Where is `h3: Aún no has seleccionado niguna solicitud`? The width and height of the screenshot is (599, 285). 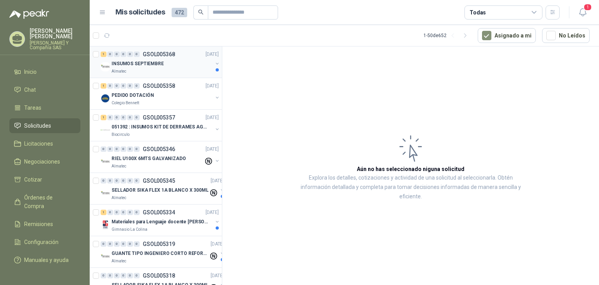 h3: Aún no has seleccionado niguna solicitud is located at coordinates (411, 169).